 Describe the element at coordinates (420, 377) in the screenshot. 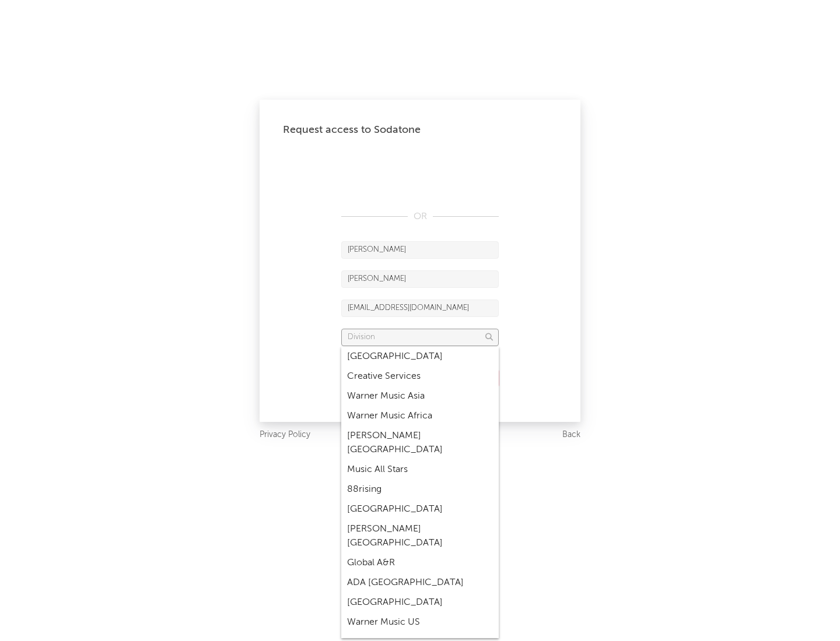

I see `div: Creative Services` at that location.